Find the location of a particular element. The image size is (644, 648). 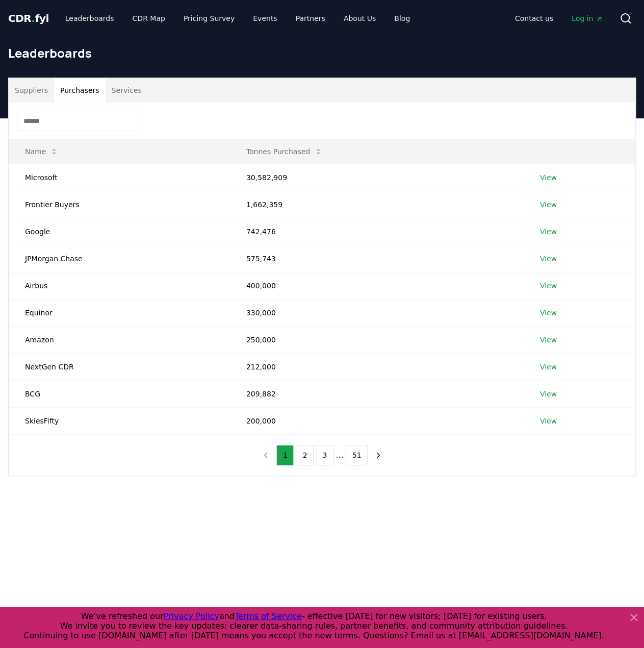

td: 330,000 is located at coordinates (377, 312).